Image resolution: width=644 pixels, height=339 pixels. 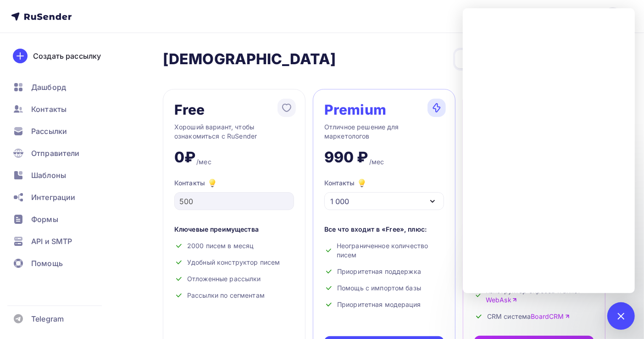 I want to click on div: Хороший вариант, чтобы ознакомиться с RuSender, so click(x=234, y=132).